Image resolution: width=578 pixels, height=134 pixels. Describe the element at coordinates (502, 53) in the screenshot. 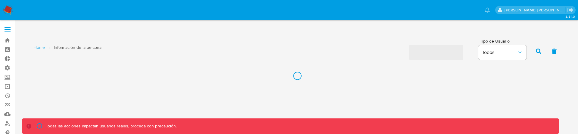

I see `button: Todos` at that location.